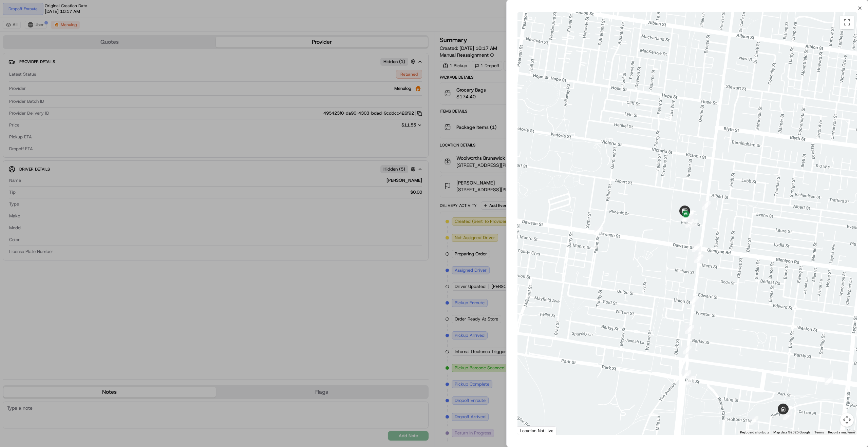  Describe the element at coordinates (530, 430) in the screenshot. I see `img: Google` at that location.